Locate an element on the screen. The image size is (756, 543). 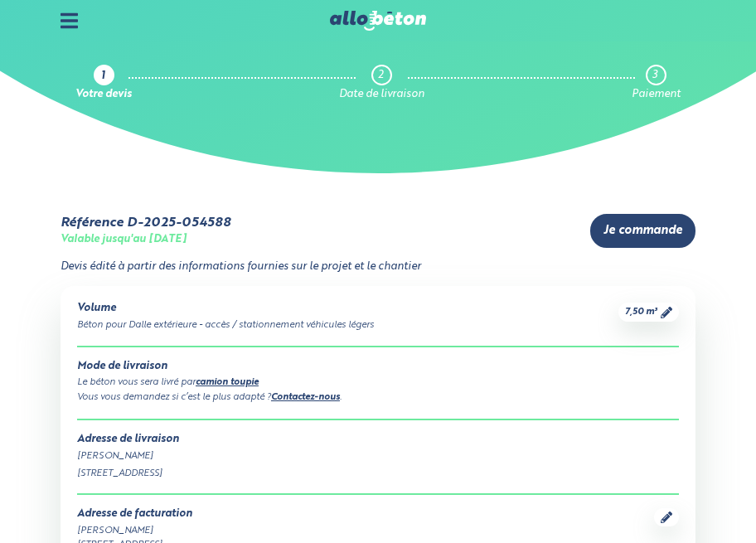
div: 3 is located at coordinates (655, 75).